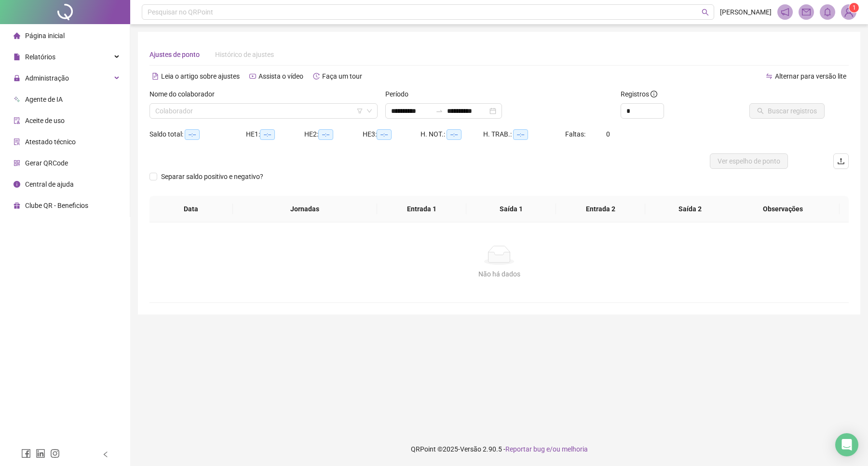 This screenshot has height=466, width=868. I want to click on span: Agente de IA, so click(44, 99).